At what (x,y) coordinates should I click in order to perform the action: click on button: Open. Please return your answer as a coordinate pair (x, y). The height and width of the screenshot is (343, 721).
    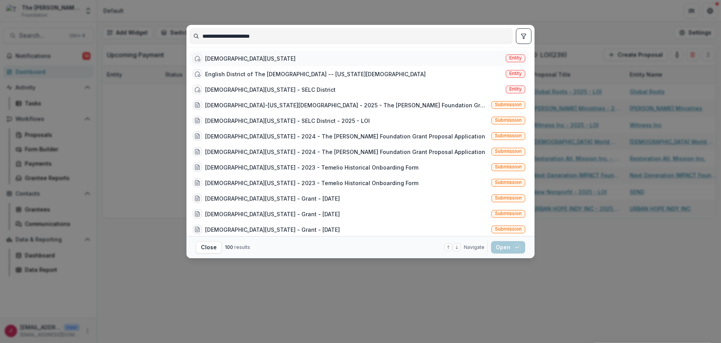
    Looking at the image, I should click on (508, 247).